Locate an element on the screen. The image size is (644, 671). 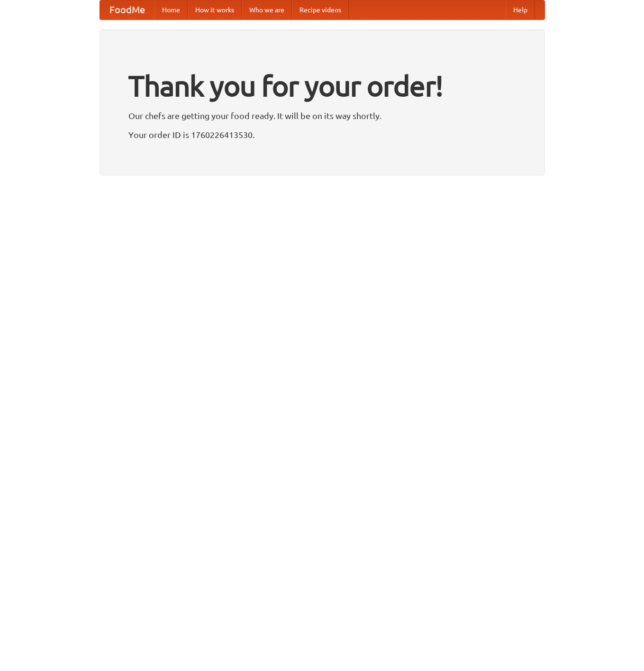
a: Help is located at coordinates (521, 10).